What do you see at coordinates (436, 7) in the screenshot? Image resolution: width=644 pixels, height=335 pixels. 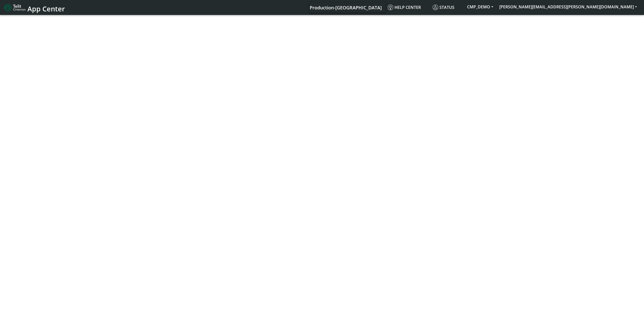 I see `img: status.svg` at bounding box center [436, 7].